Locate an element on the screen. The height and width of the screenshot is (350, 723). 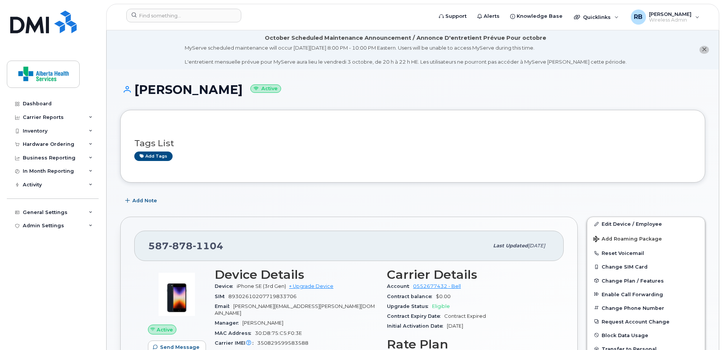
span: Active is located at coordinates (165, 330).